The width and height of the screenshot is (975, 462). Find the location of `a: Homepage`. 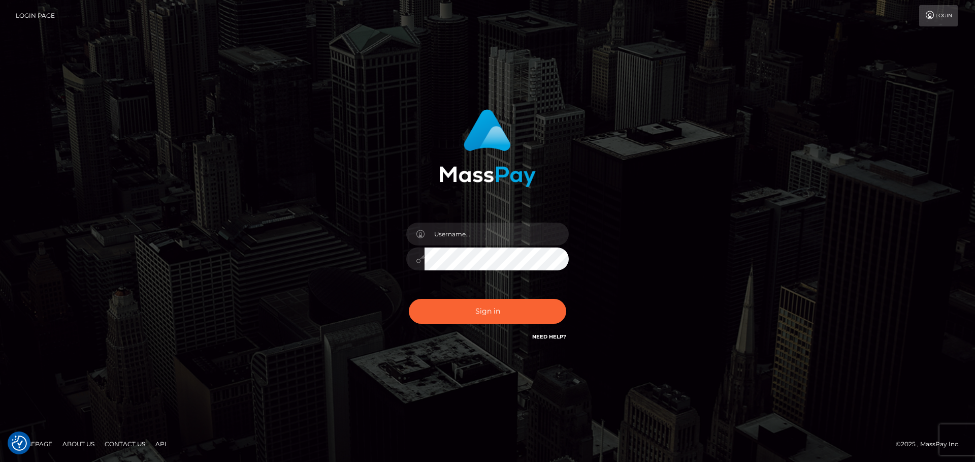

a: Homepage is located at coordinates (34, 443).